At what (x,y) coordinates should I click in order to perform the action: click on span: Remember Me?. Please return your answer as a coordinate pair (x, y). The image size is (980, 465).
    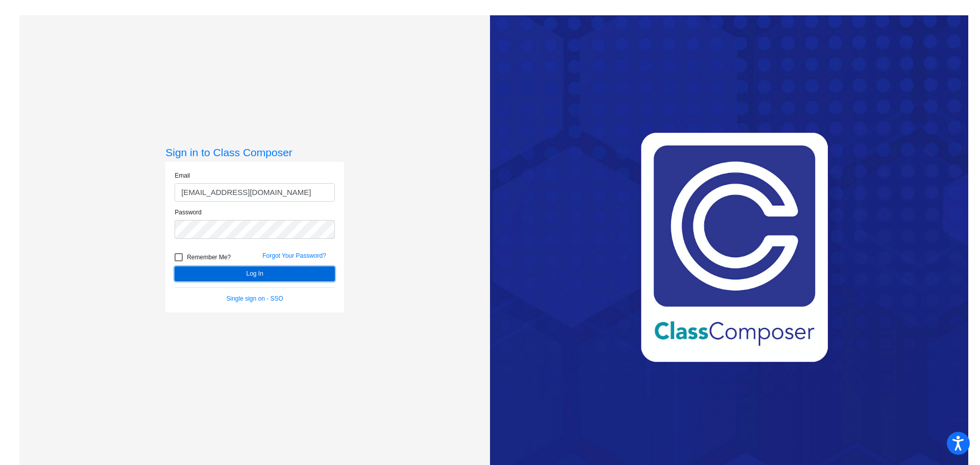
    Looking at the image, I should click on (209, 257).